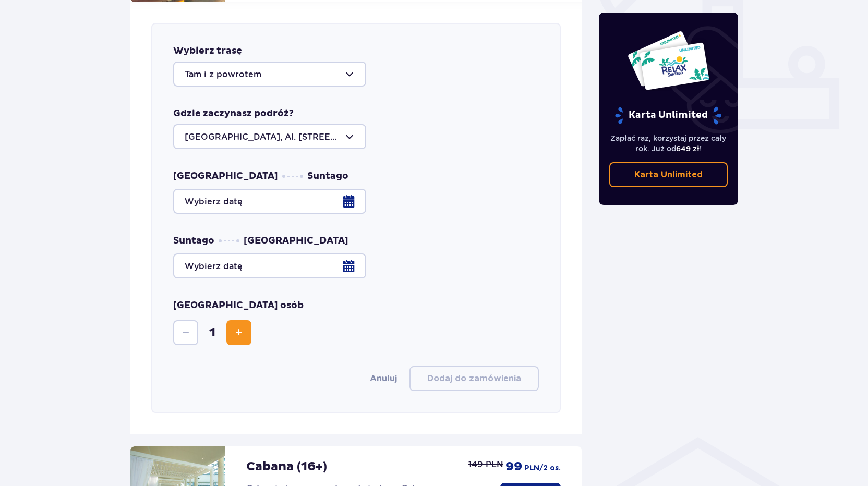 Image resolution: width=868 pixels, height=486 pixels. What do you see at coordinates (383, 378) in the screenshot?
I see `button: Anuluj` at bounding box center [383, 378].